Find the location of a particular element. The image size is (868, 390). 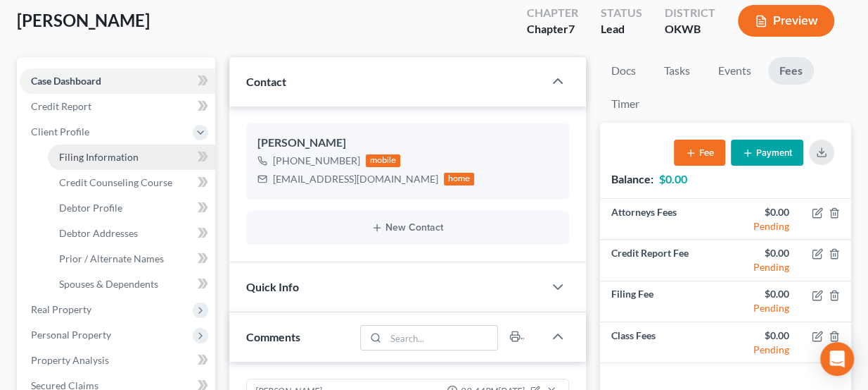

a: Debtor Addresses is located at coordinates (131, 234).